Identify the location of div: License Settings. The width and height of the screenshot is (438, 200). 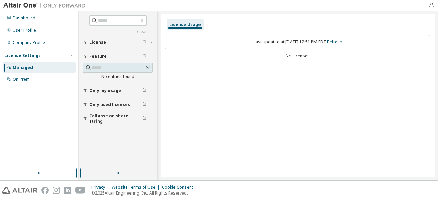
(23, 56).